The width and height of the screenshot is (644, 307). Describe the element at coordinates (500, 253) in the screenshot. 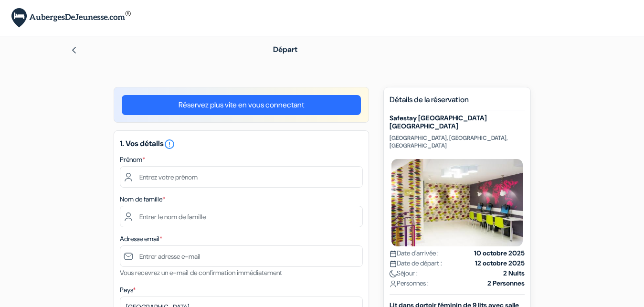

I see `strong: 10 octobre 2025` at that location.